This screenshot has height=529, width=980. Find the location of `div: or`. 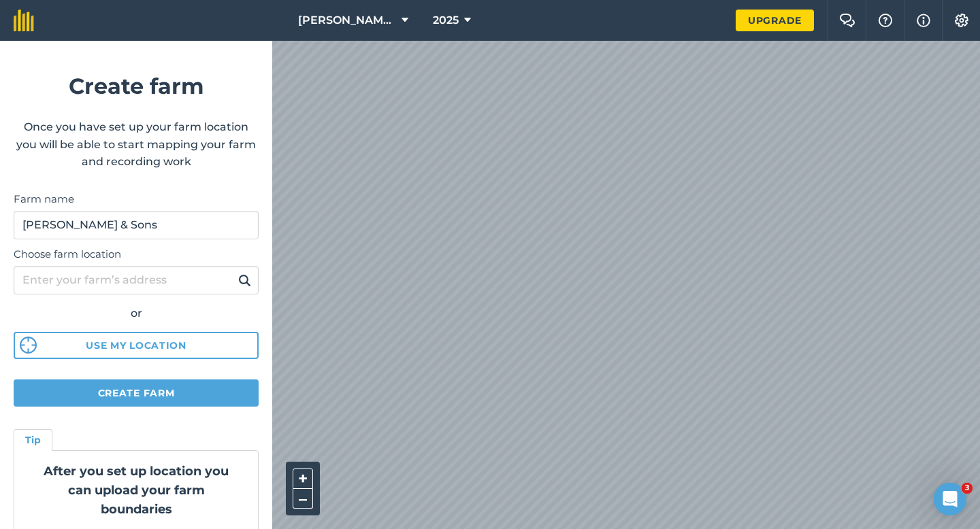

div: or is located at coordinates (136, 314).